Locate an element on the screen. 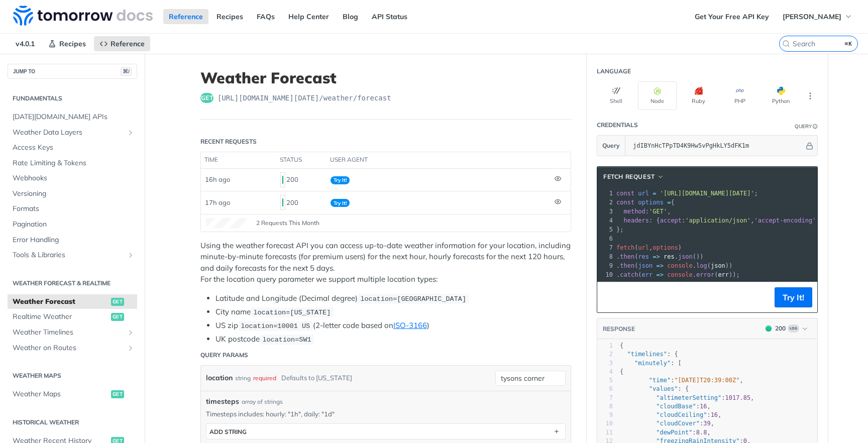 This screenshot has width=868, height=443. div: Query Params is located at coordinates (224, 355).